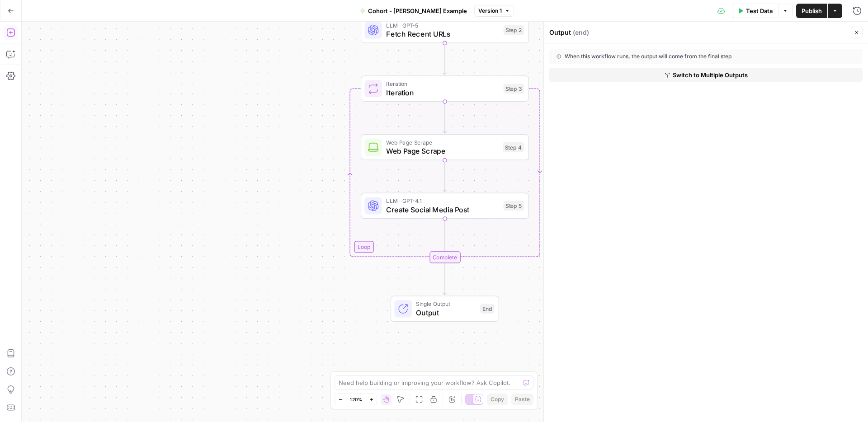  Describe the element at coordinates (698, 32) in the screenshot. I see `div: Output` at that location.